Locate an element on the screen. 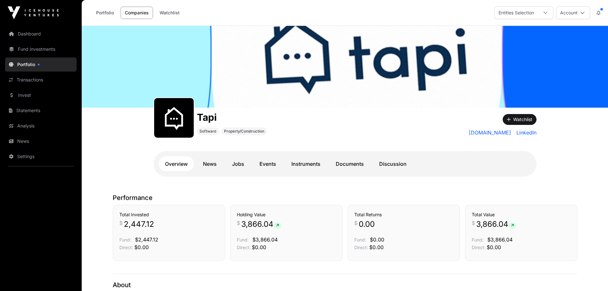 The height and width of the screenshot is (291, 608). a: Companies is located at coordinates (137, 13).